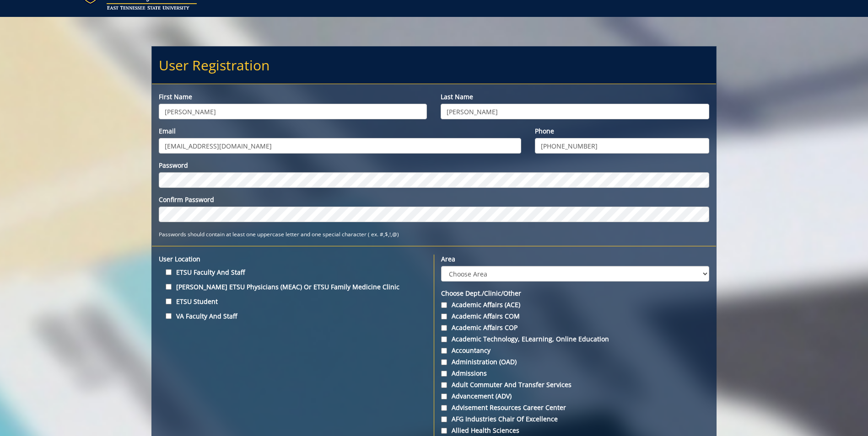 This screenshot has width=868, height=436. What do you see at coordinates (340, 131) in the screenshot?
I see `label: Email` at bounding box center [340, 131].